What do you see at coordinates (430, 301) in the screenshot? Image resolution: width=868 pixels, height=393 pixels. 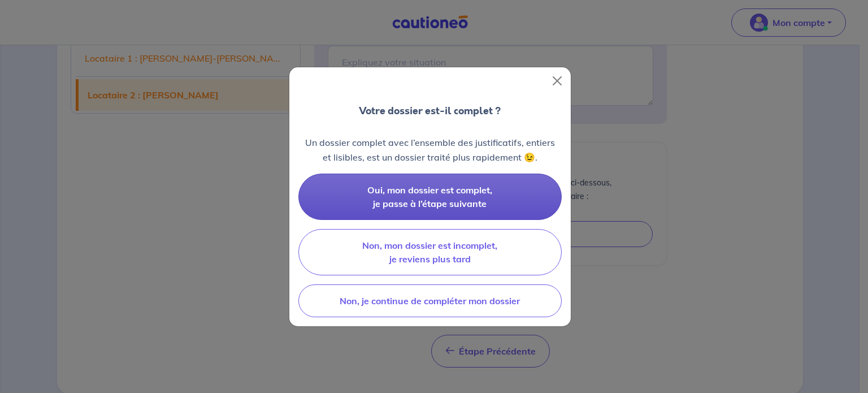 I see `button: Non, je continue de compléter mon dossier` at bounding box center [430, 301].